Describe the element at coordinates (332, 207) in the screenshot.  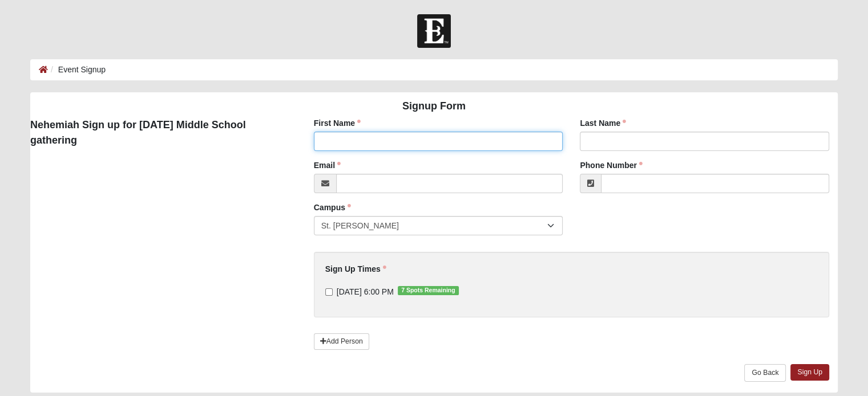
I see `label: Campus` at that location.